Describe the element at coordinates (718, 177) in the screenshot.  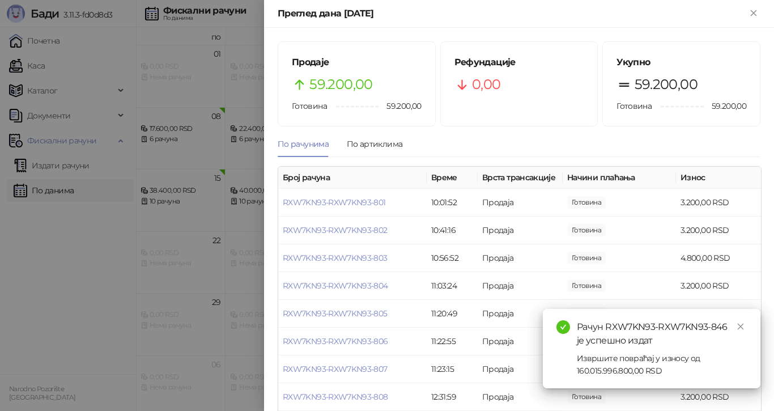
I see `th: Износ` at that location.